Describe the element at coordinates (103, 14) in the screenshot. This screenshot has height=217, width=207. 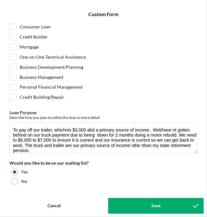
I see `h6: Custom Form` at that location.